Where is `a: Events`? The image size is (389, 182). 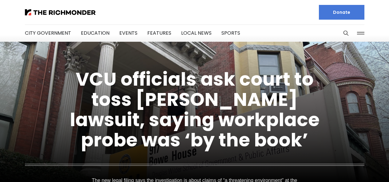
a: Events is located at coordinates (128, 33).